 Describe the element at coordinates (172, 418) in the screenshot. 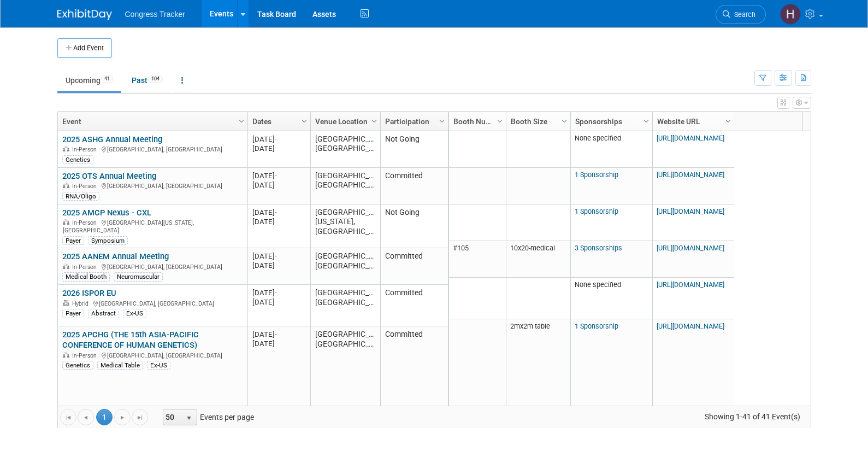

I see `span: 50` at that location.